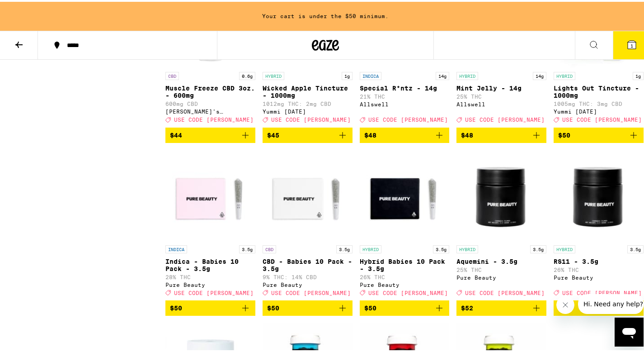 This screenshot has height=352, width=644. I want to click on img: Pure Beauty - Aquemini - 3.5g, so click(501, 194).